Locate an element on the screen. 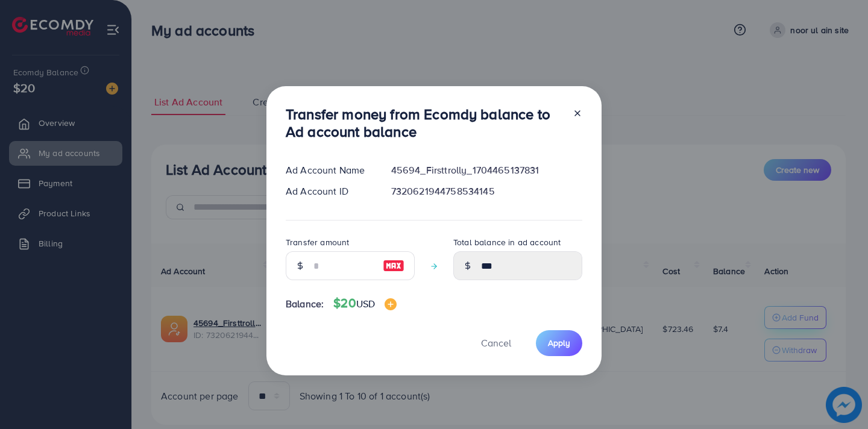 The height and width of the screenshot is (429, 868). div: 7320621944758534145 is located at coordinates (487, 191).